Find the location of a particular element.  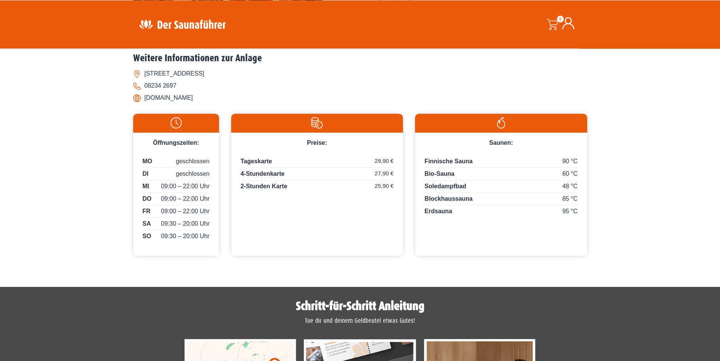

h2: Weitere Informationen zur Anlage is located at coordinates (360, 58).